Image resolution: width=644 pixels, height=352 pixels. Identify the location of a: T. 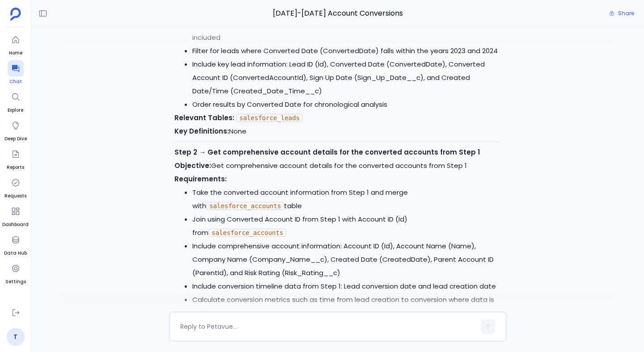
(16, 337).